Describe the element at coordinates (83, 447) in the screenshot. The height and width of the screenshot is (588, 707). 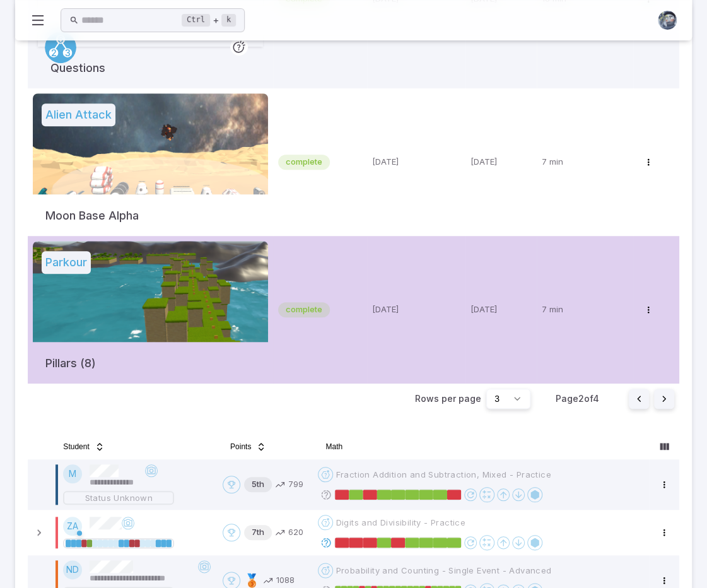
I see `button: Student` at that location.